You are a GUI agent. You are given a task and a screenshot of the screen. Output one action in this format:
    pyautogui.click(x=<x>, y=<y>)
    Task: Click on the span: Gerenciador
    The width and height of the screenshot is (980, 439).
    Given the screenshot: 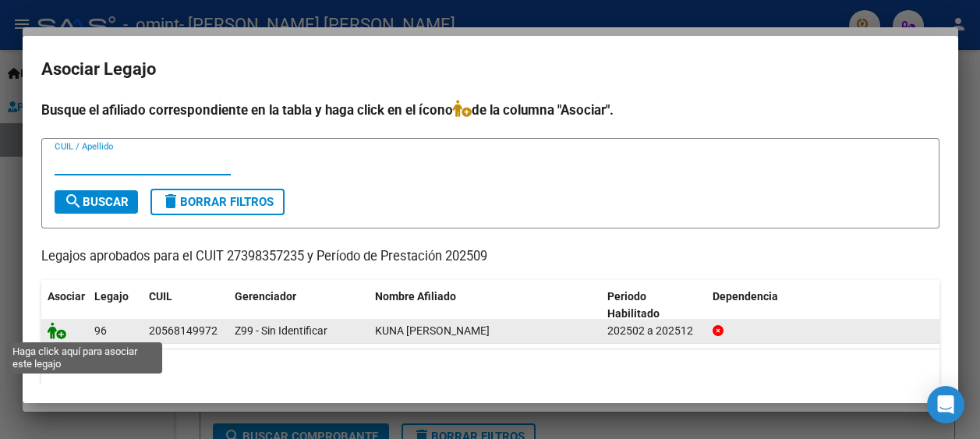 What is the action you would take?
    pyautogui.click(x=265, y=296)
    